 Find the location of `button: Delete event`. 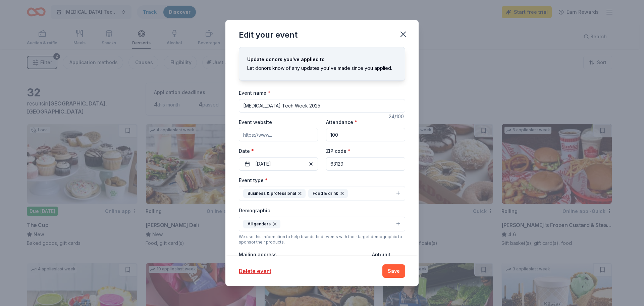

button: Delete event is located at coordinates (255, 271).